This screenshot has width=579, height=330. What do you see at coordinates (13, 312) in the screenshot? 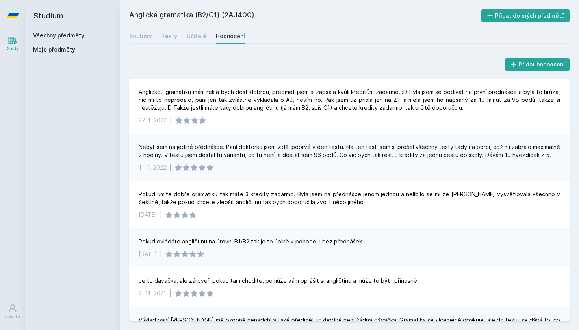
I see `a: Uživatel` at bounding box center [13, 312].